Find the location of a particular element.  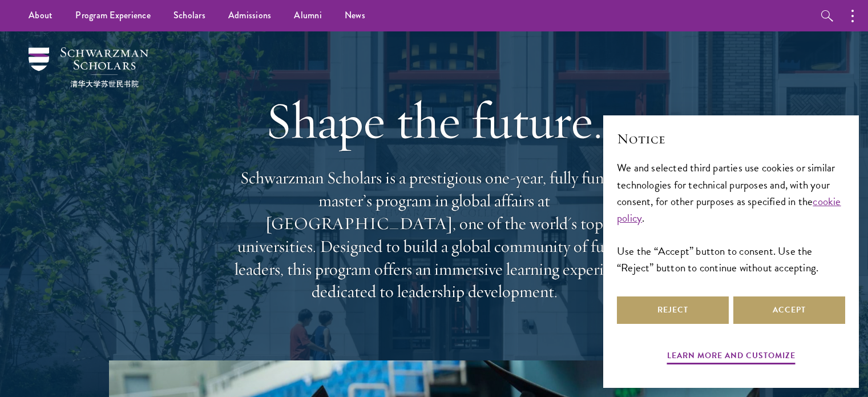

a: cookie policy is located at coordinates (729, 209).